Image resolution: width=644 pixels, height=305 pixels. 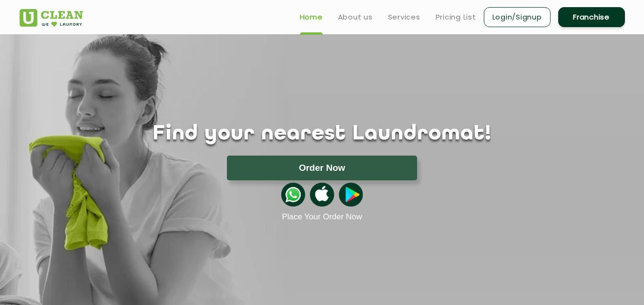 What do you see at coordinates (405, 17) in the screenshot?
I see `a: Services` at bounding box center [405, 17].